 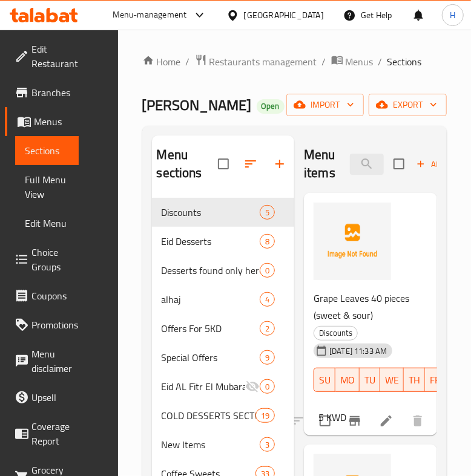 What do you see at coordinates (43, 92) in the screenshot?
I see `a: Branches` at bounding box center [43, 92].